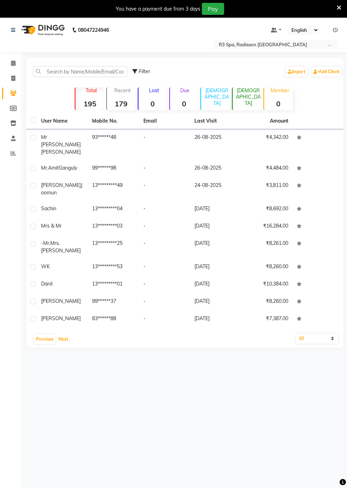 This screenshot has width=347, height=488. What do you see at coordinates (279, 91) in the screenshot?
I see `p: Member` at bounding box center [279, 91].